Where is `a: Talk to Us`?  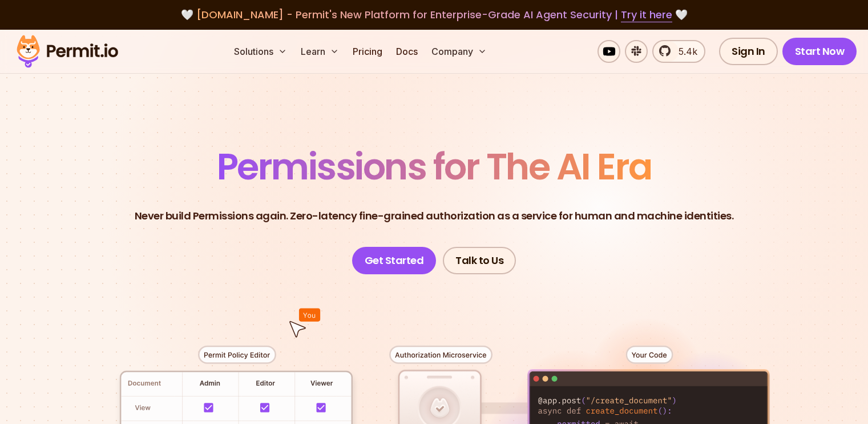 a: Talk to Us is located at coordinates (479, 260).